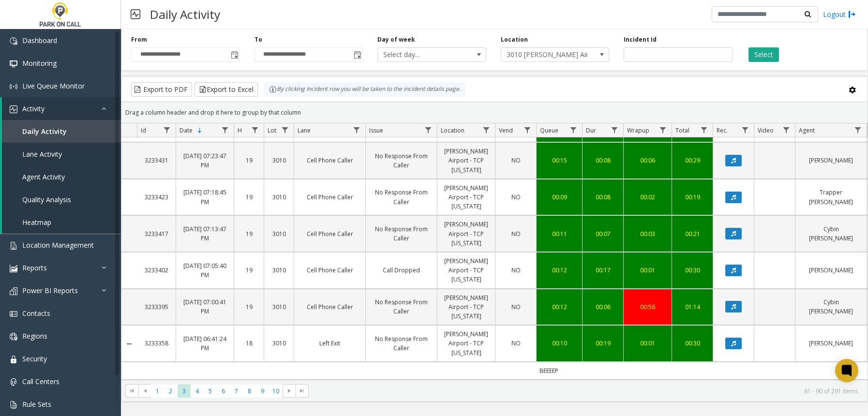 The height and width of the screenshot is (416, 868). Describe the element at coordinates (693, 307) in the screenshot. I see `div: 01:14` at that location.